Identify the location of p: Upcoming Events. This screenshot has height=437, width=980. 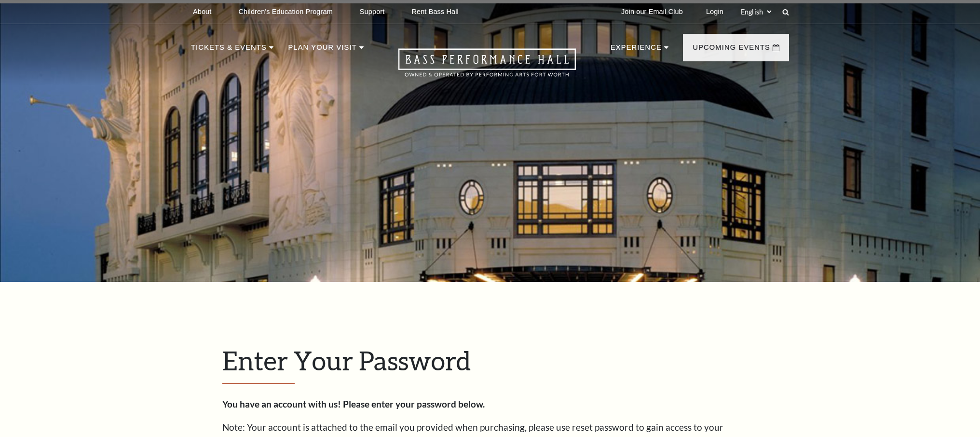
(731, 51).